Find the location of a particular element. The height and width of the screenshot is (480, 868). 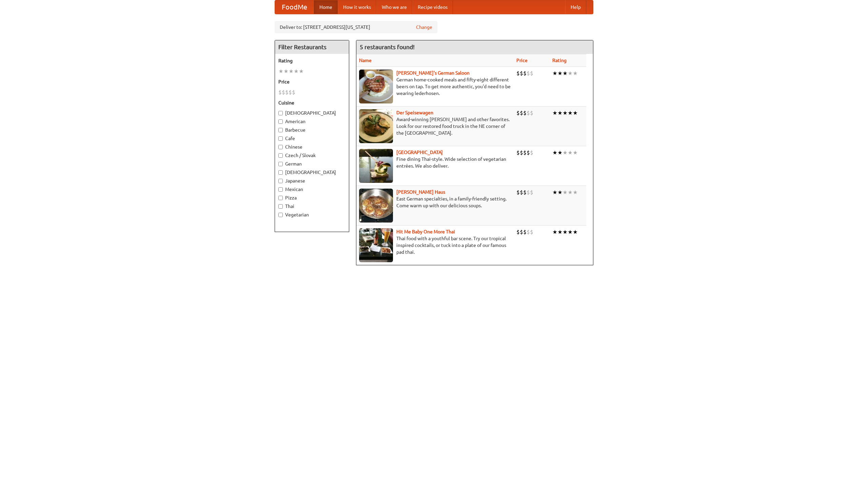

p: Thai food with a youthful bar scene. Try our tropical inspired cocktails, or tuck into a plate of... is located at coordinates (435, 245).